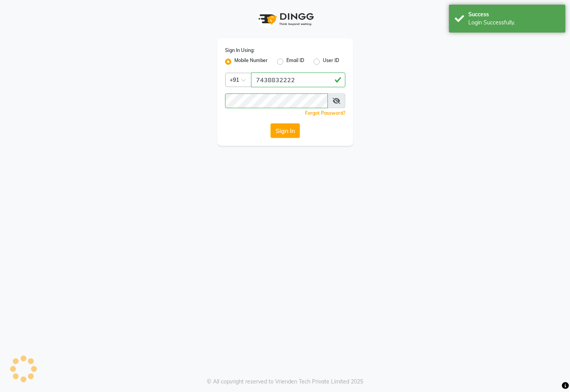 The width and height of the screenshot is (570, 392). Describe the element at coordinates (285, 19) in the screenshot. I see `img: logo1.svg` at that location.